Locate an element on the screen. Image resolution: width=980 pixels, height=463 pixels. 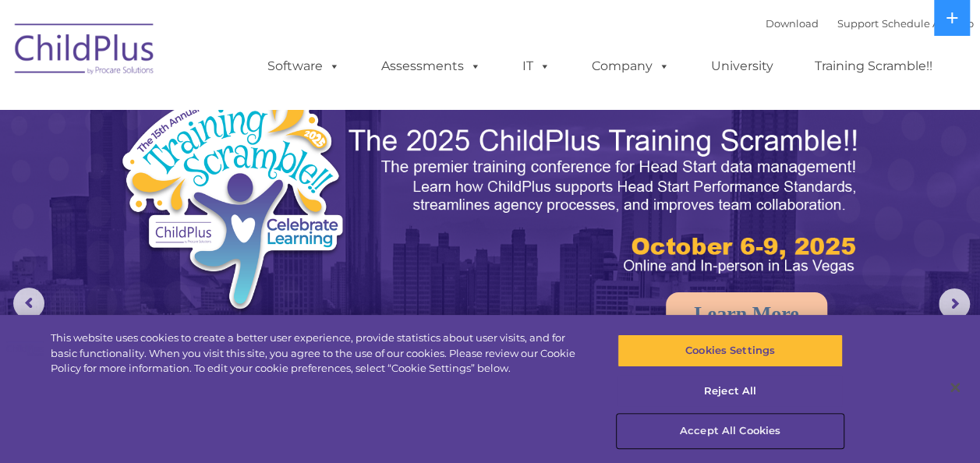
button: Reject All is located at coordinates (730, 391).